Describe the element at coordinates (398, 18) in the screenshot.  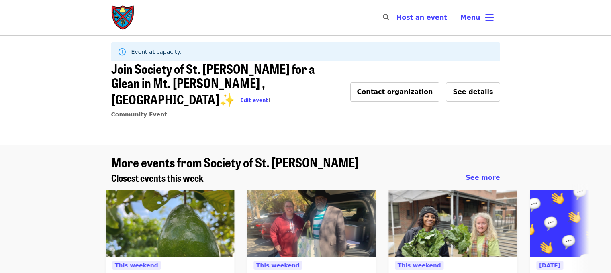
I see `input: Search` at that location.